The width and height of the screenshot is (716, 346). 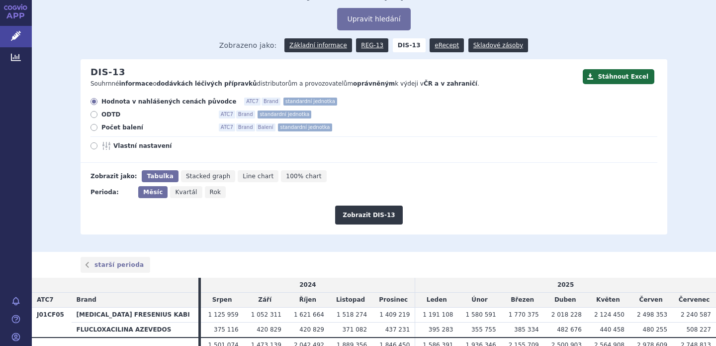 What do you see at coordinates (208, 176) in the screenshot?
I see `span: Stacked graph` at bounding box center [208, 176].